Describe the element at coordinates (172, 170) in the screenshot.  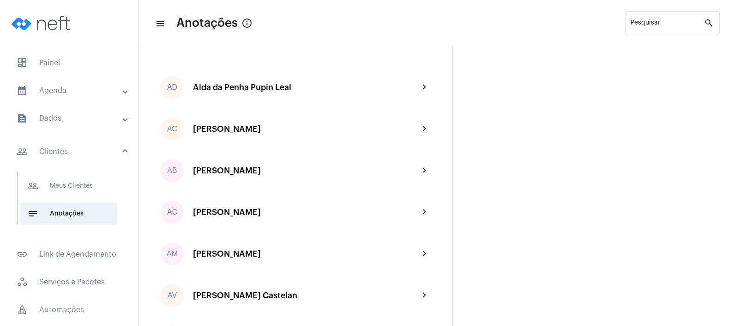
I see `div: AB` at that location.